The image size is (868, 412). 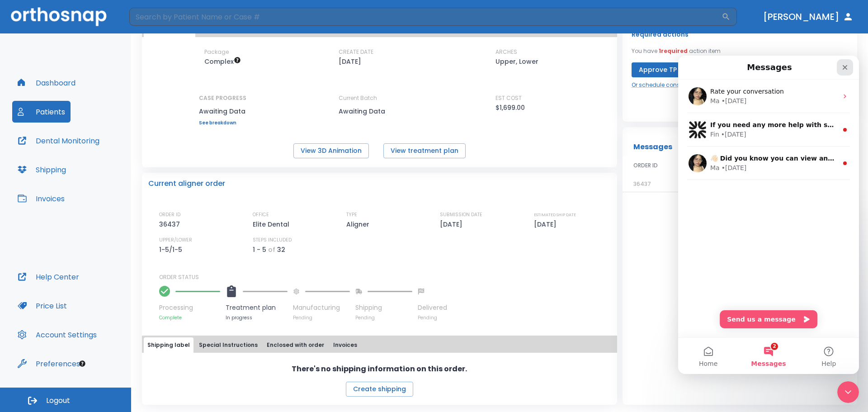 I want to click on div: tabs, so click(x=379, y=345).